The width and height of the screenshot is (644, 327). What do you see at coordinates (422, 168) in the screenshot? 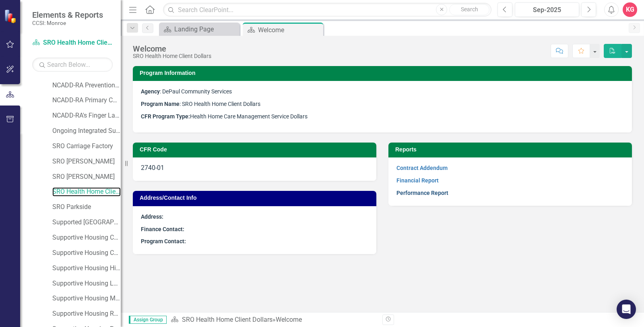
I see `a: Contract Addendum` at bounding box center [422, 168].